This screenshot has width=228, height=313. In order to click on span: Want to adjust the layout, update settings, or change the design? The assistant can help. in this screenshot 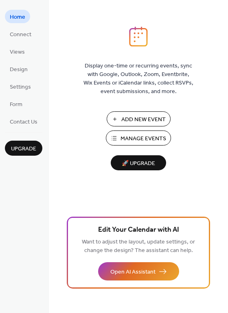, I will do `click(138, 246)`.